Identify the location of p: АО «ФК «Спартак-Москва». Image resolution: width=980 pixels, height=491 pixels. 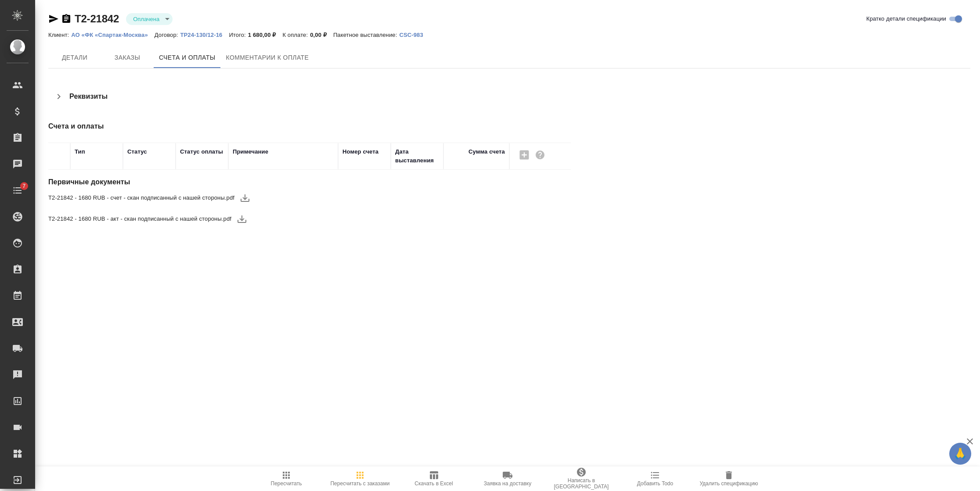
(113, 35).